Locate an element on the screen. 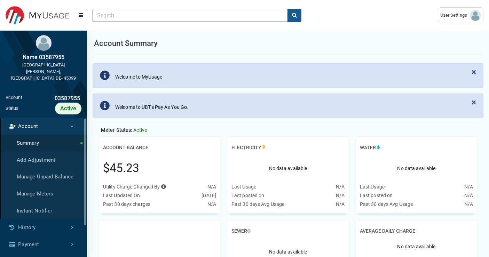 The height and width of the screenshot is (257, 489). div: Past 30 days charges is located at coordinates (127, 204).